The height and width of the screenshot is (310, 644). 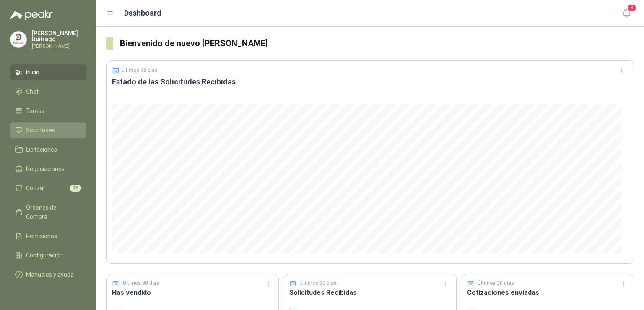 What do you see at coordinates (31, 15) in the screenshot?
I see `img: Logo peakr` at bounding box center [31, 15].